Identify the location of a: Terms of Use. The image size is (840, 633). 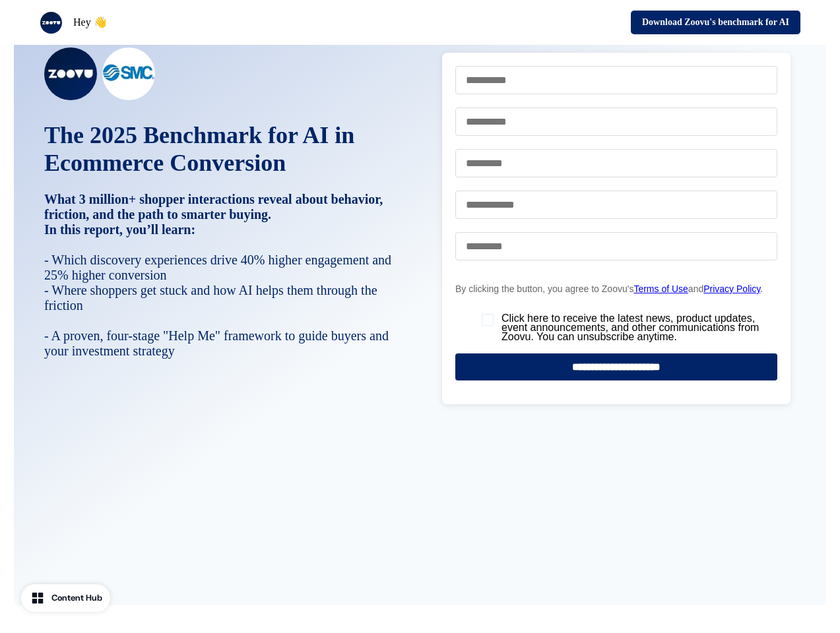
(224, 241).